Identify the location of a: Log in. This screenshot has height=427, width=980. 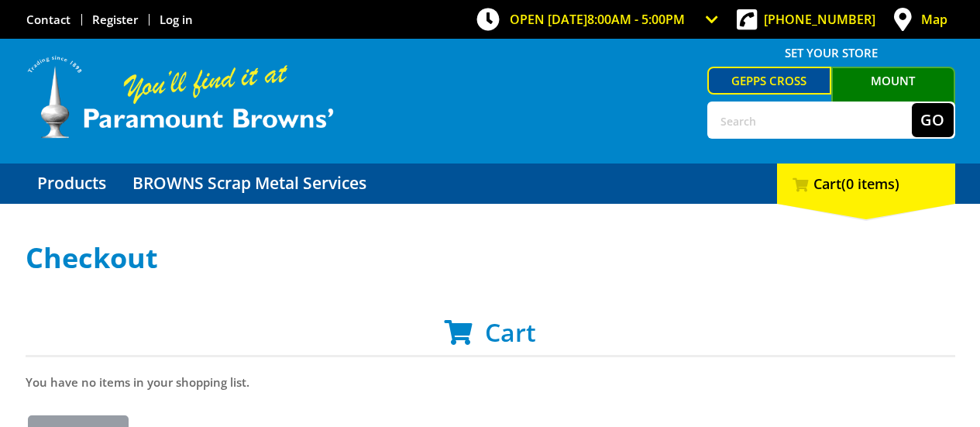
(176, 19).